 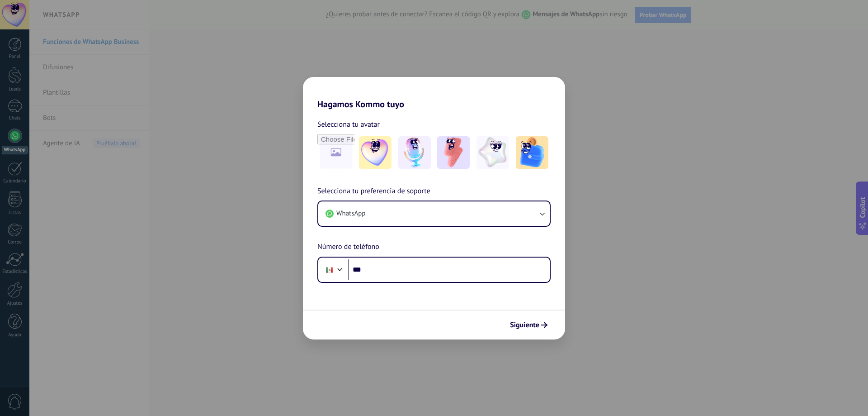 I want to click on h2: Hagamos Kommo tuyo, so click(x=434, y=93).